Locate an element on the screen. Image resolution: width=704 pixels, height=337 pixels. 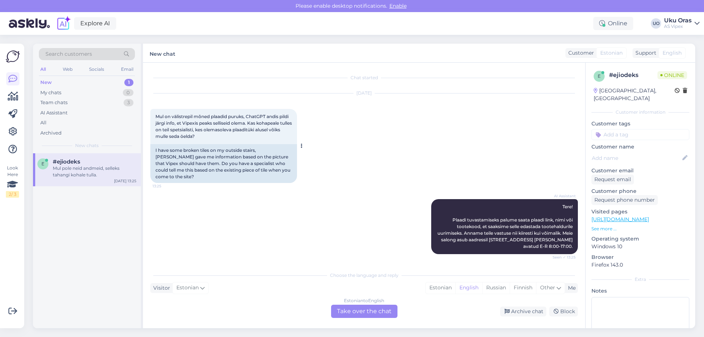
div: Block is located at coordinates (563, 311).